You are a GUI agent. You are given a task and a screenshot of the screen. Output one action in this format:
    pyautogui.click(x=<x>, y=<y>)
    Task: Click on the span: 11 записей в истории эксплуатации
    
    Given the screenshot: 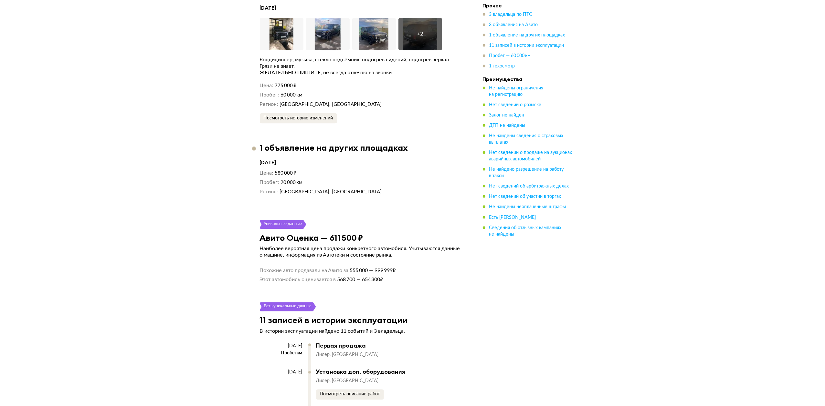 What is the action you would take?
    pyautogui.click(x=527, y=46)
    